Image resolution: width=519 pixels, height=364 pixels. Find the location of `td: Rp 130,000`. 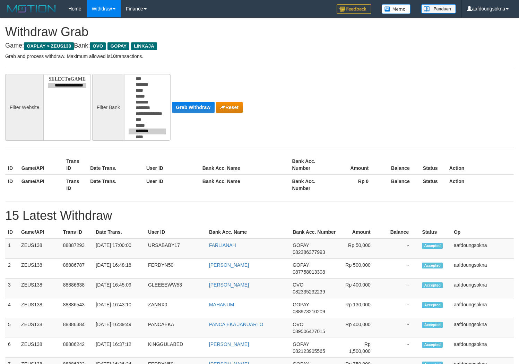

td: Rp 130,000 is located at coordinates (360, 308).